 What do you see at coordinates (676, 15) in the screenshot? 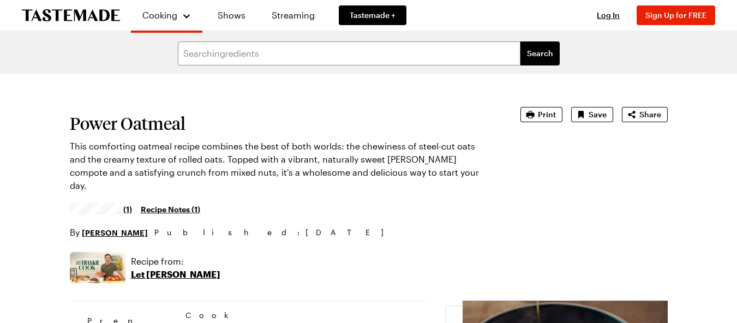
I see `span: Sign Up for FREE` at bounding box center [676, 15].